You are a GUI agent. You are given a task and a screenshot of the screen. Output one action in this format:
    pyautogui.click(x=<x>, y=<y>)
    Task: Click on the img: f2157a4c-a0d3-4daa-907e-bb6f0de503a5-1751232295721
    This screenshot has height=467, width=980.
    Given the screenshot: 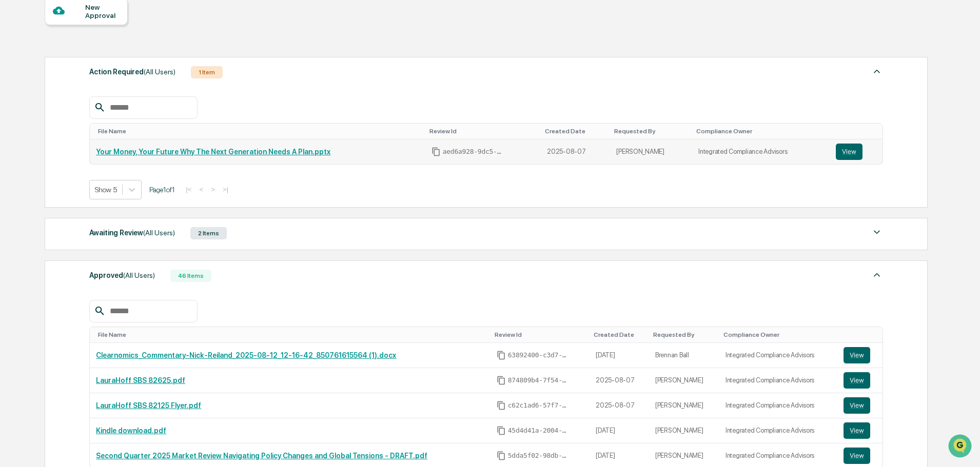 What is the action you would take?
    pyautogui.click(x=13, y=13)
    